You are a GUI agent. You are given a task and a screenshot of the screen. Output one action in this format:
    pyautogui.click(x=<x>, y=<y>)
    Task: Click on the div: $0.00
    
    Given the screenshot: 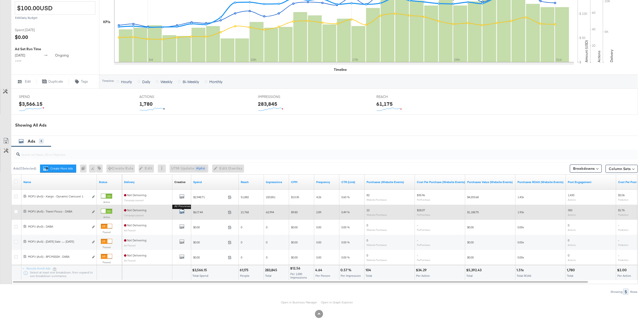 What is the action you would take?
    pyautogui.click(x=22, y=37)
    